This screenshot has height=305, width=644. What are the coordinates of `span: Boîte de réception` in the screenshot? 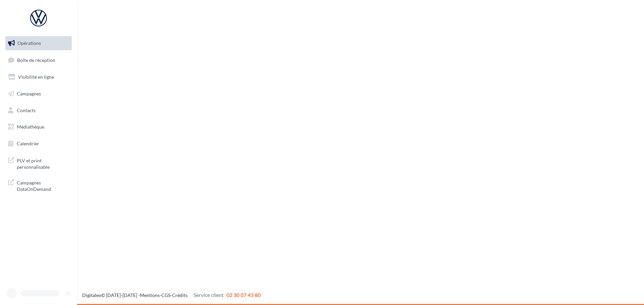 It's located at (36, 60).